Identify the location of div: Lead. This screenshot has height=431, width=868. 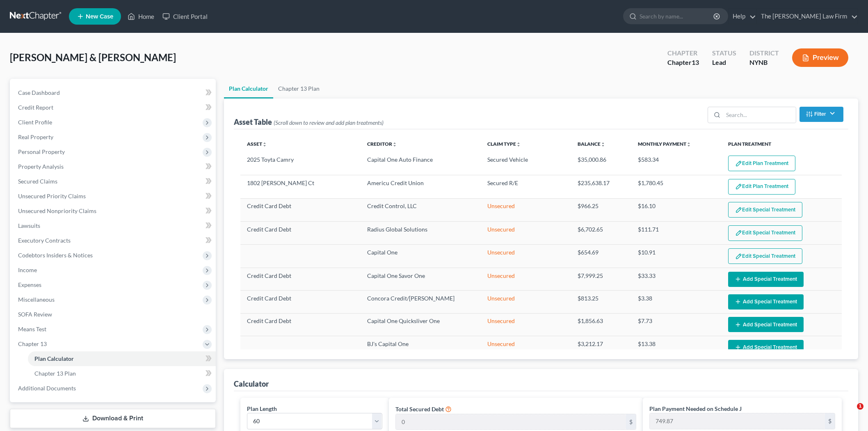
(724, 62).